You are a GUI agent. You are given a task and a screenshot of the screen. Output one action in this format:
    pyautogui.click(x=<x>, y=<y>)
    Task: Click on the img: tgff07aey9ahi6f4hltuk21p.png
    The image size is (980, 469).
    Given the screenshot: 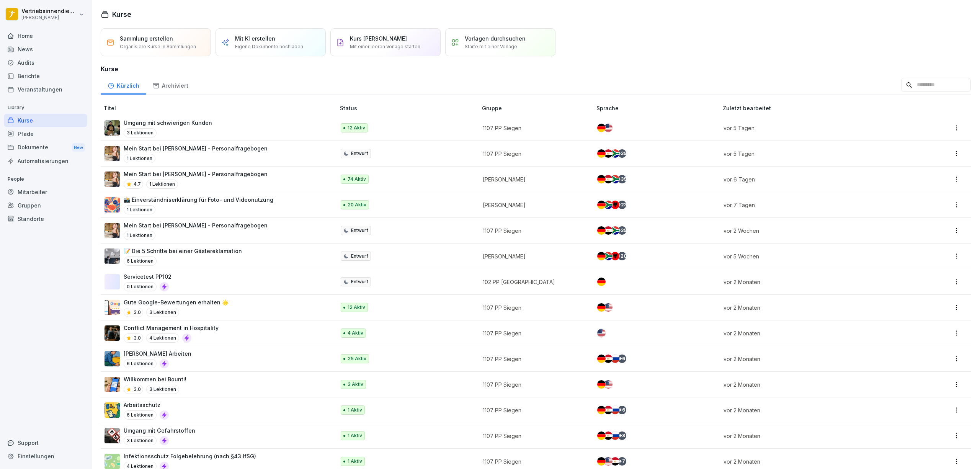 What is the action you would take?
    pyautogui.click(x=112, y=462)
    